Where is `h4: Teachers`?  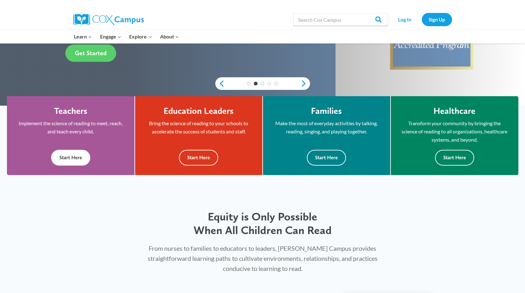
h4: Teachers is located at coordinates (71, 111).